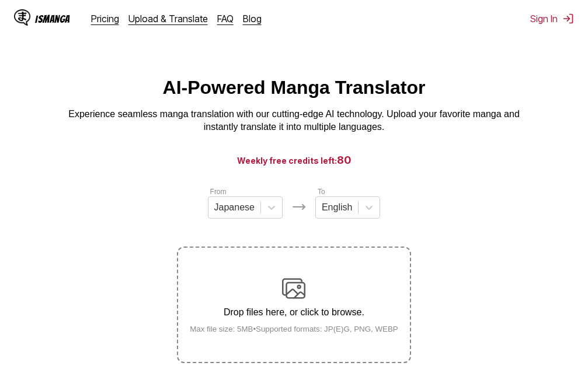 Image resolution: width=588 pixels, height=373 pixels. I want to click on h3: Weekly free credits left:, so click(293, 160).